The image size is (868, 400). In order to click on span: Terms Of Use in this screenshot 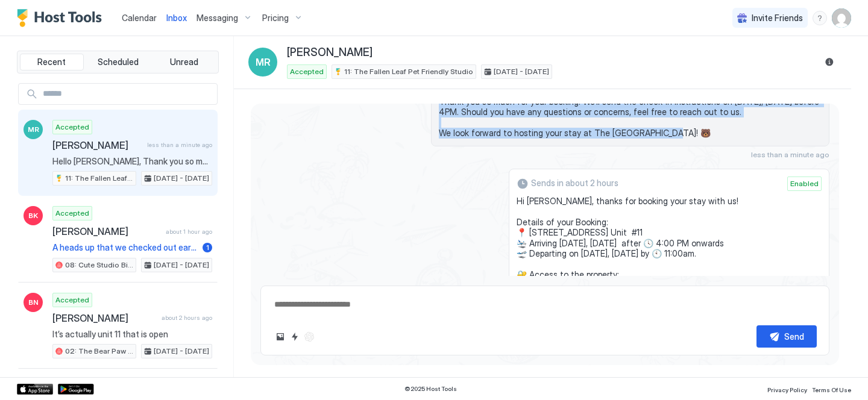, I will do `click(832, 390)`.